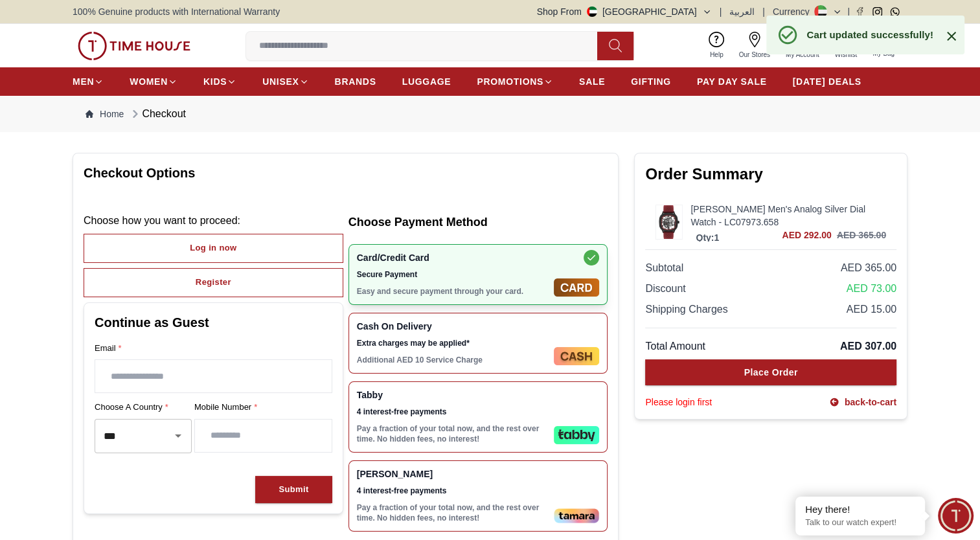  I want to click on p: Talk to our watch expert!, so click(860, 523).